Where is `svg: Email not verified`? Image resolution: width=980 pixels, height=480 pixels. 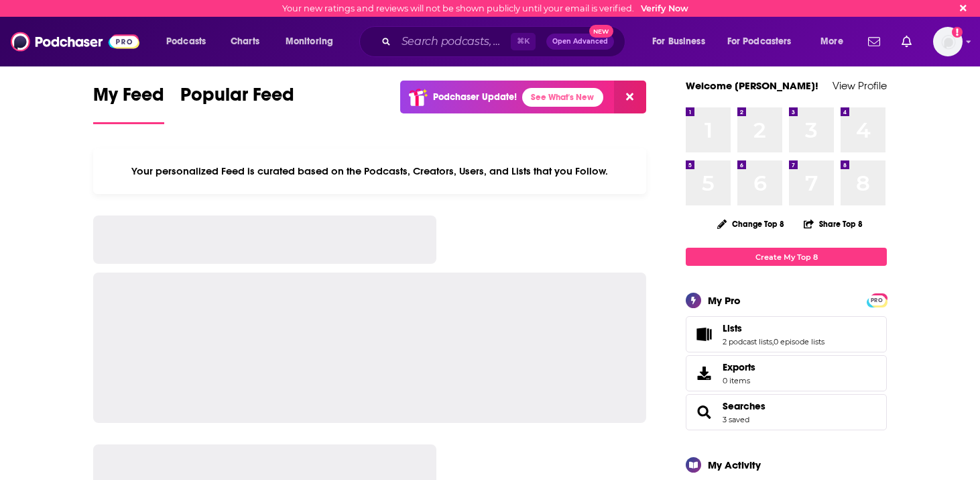 svg: Email not verified is located at coordinates (957, 33).